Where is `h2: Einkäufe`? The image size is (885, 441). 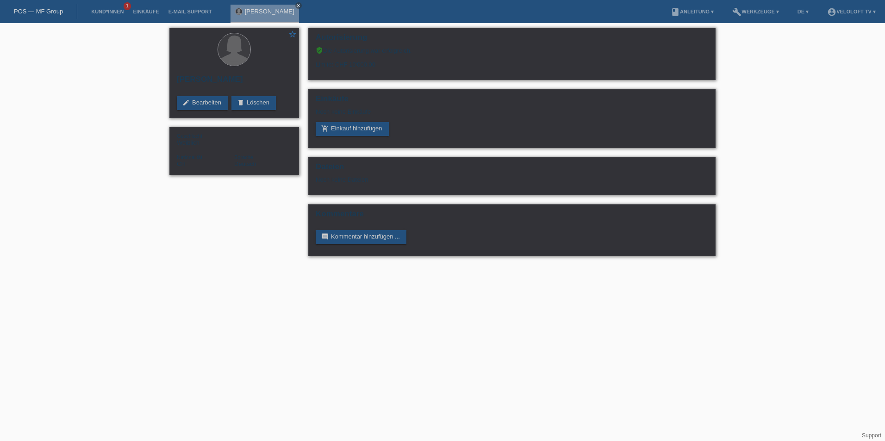 h2: Einkäufe is located at coordinates (512, 101).